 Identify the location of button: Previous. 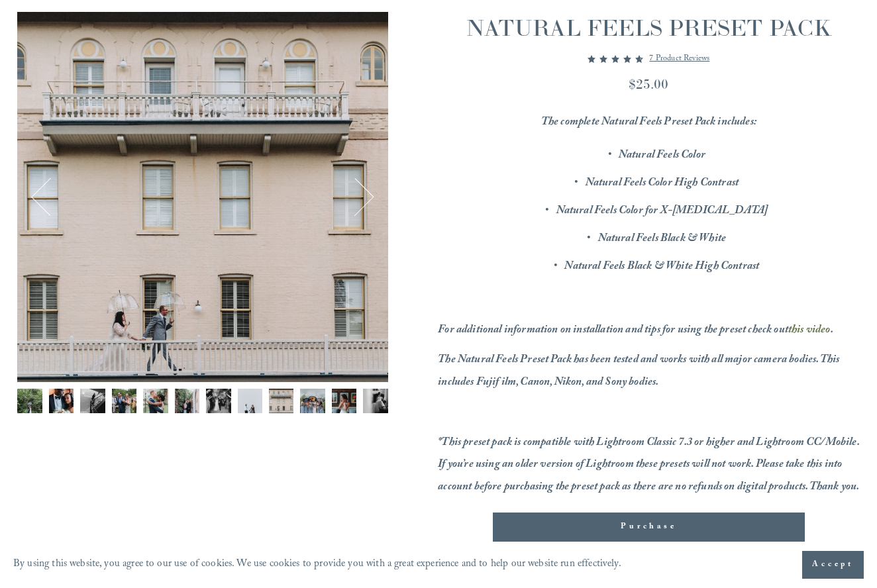
(50, 197).